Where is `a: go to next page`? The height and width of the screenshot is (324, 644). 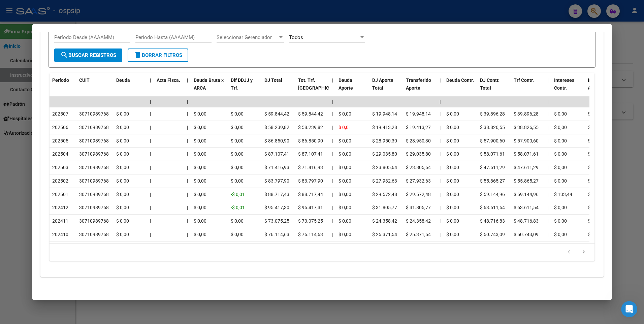
a: go to next page is located at coordinates (584, 253).